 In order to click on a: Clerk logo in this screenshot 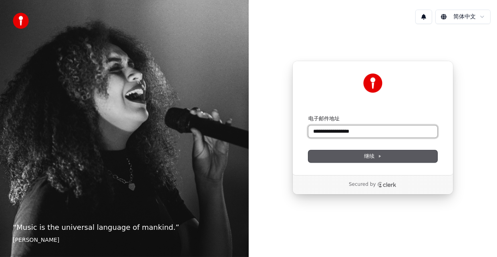, I will do `click(387, 185)`.